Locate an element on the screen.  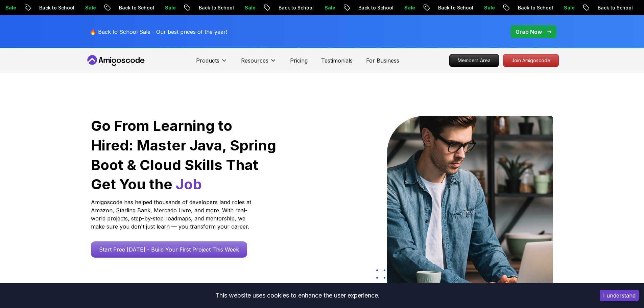
p: Resources is located at coordinates (254, 61).